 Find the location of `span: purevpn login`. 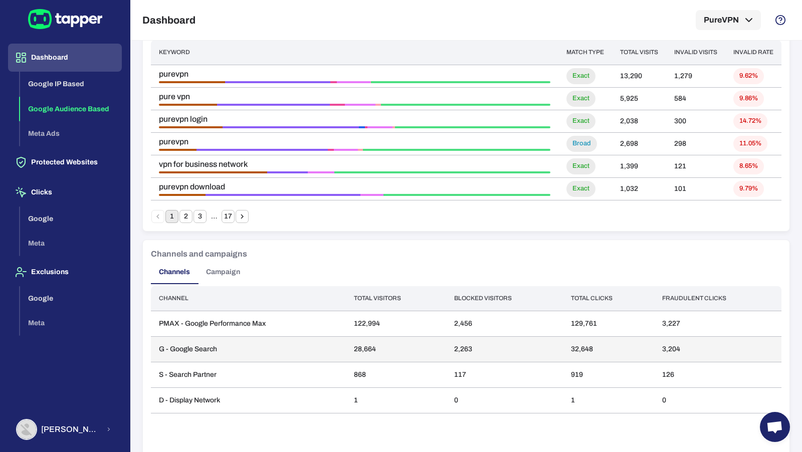

span: purevpn login is located at coordinates (354, 119).